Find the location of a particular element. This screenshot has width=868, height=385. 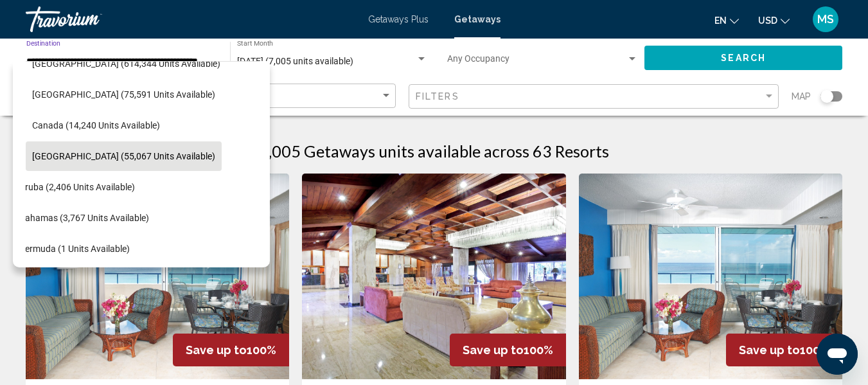

a: Getaways is located at coordinates (477, 19).